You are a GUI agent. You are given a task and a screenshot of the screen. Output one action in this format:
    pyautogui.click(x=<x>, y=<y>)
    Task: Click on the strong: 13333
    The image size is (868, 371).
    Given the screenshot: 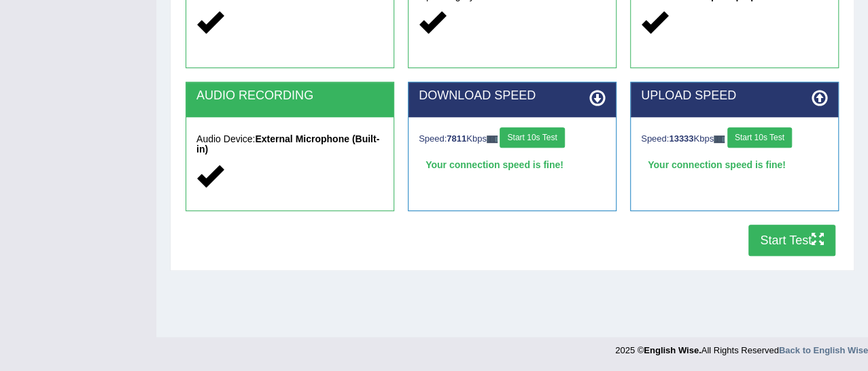 What is the action you would take?
    pyautogui.click(x=681, y=138)
    